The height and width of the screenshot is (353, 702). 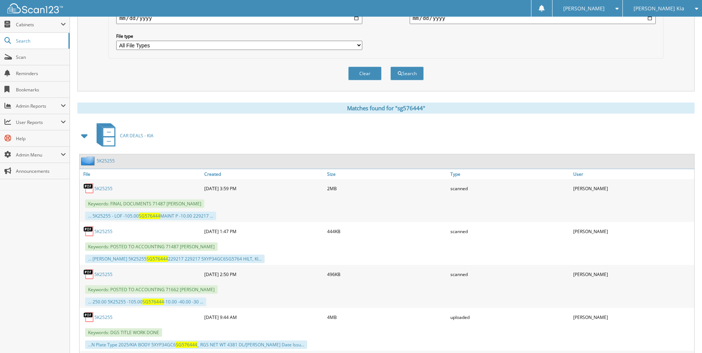 What do you see at coordinates (533, 18) in the screenshot?
I see `input: end` at bounding box center [533, 18].